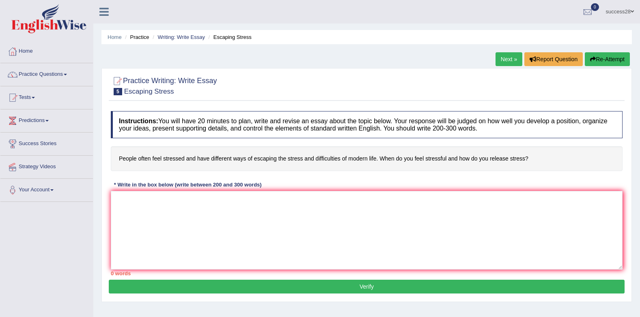  Describe the element at coordinates (47, 73) in the screenshot. I see `a: Practice Questions` at that location.